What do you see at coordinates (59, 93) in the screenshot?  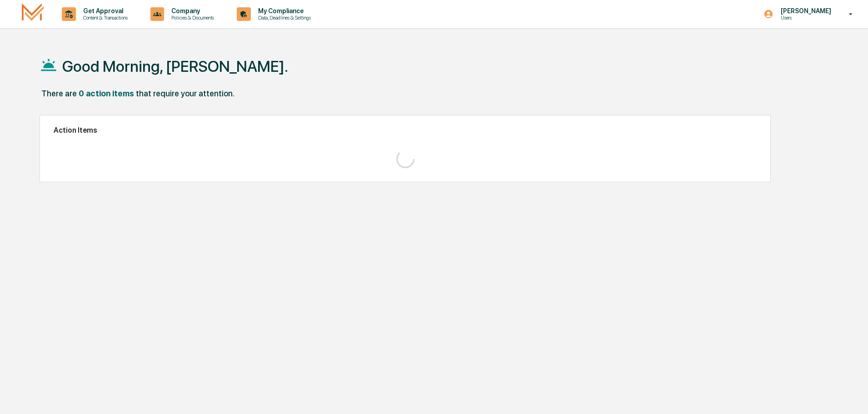 I see `div: There are` at bounding box center [59, 93].